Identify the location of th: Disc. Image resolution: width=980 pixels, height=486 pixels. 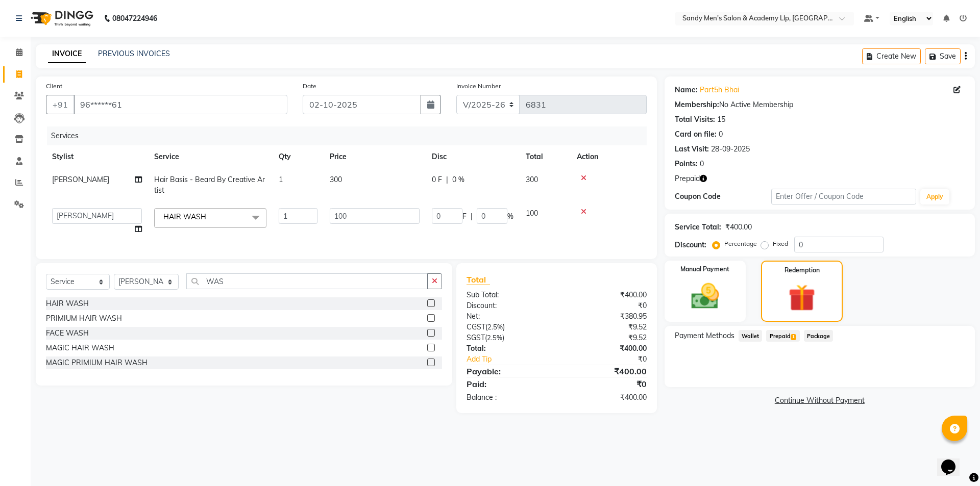
(472, 156).